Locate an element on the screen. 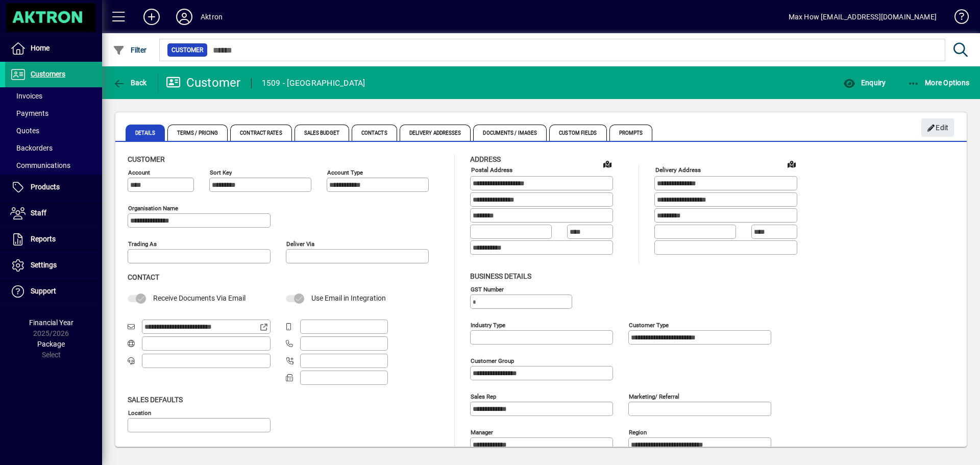  span: Invoices is located at coordinates (26, 96).